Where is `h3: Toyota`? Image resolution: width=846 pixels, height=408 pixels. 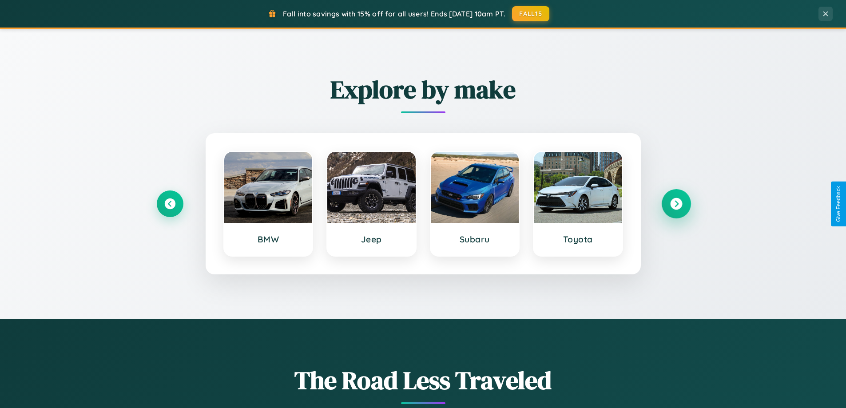 h3: Toyota is located at coordinates (578, 239).